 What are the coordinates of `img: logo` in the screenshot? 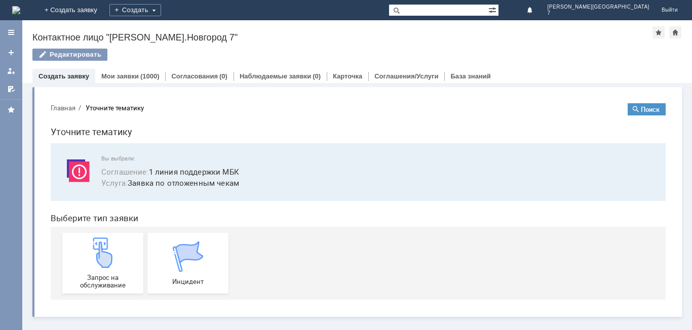 It's located at (16, 10).